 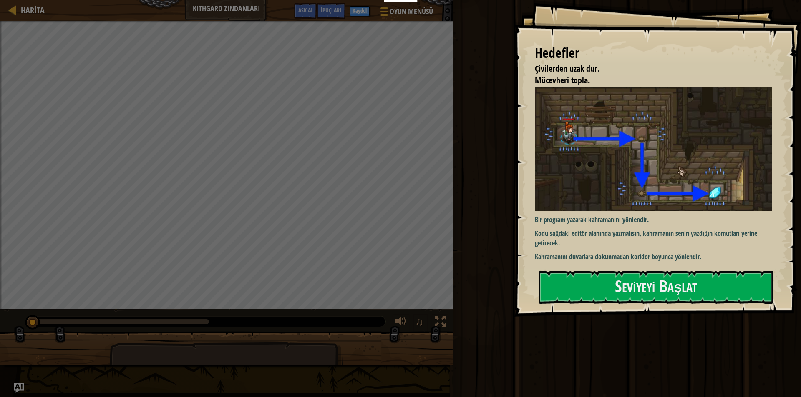 What do you see at coordinates (411, 12) in the screenshot?
I see `span: Oyun Menüsü` at bounding box center [411, 12].